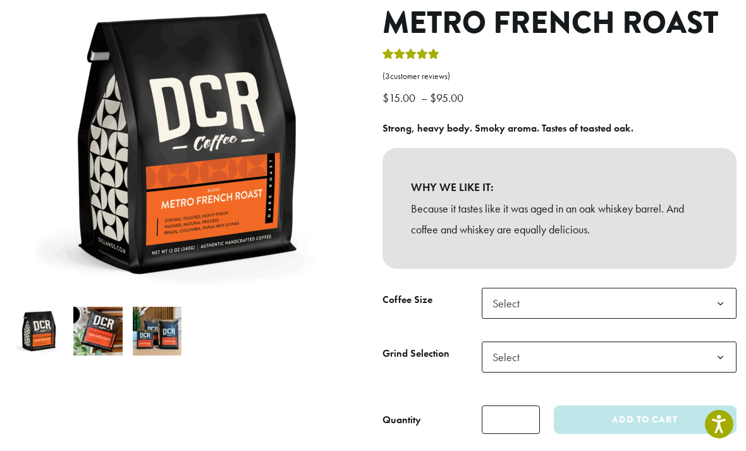  What do you see at coordinates (39, 331) in the screenshot?
I see `img: Metro French Roast` at bounding box center [39, 331].